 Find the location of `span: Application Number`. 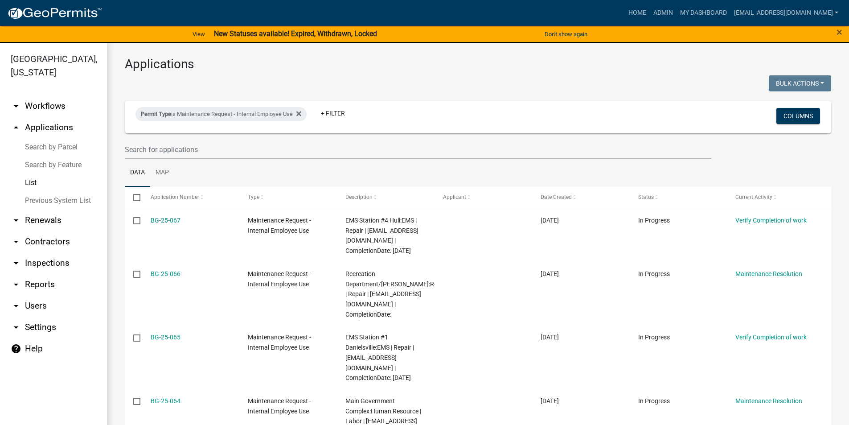

span: Application Number is located at coordinates (175, 197).